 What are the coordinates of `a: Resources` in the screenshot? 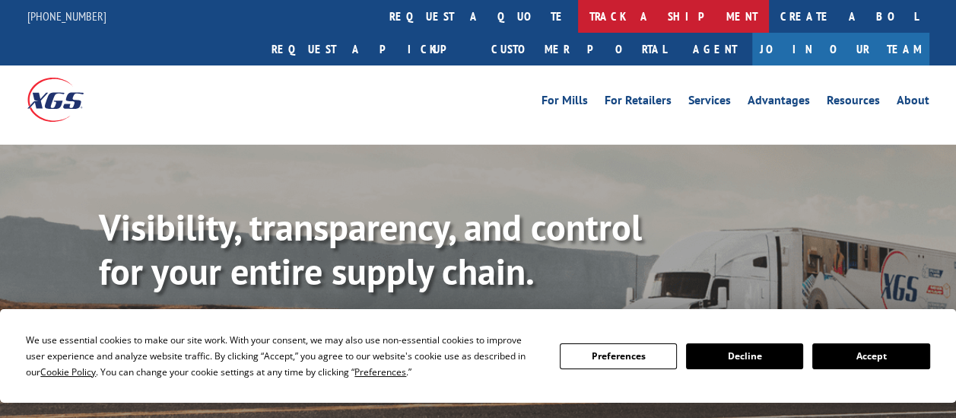 It's located at (853, 103).